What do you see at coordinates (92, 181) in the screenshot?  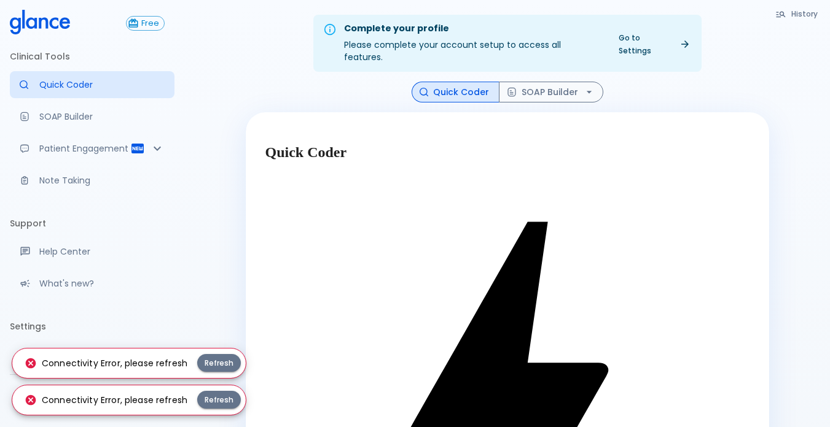 I see `a: Advanced note-taking` at bounding box center [92, 181].